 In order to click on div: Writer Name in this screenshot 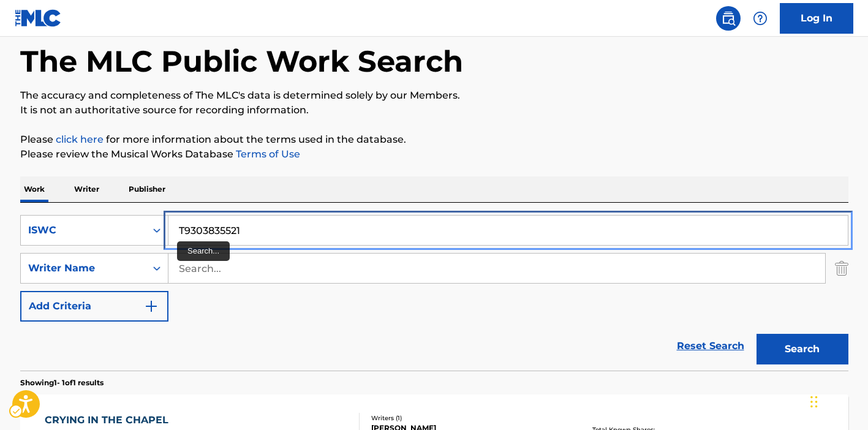, I will do `click(83, 269)`.